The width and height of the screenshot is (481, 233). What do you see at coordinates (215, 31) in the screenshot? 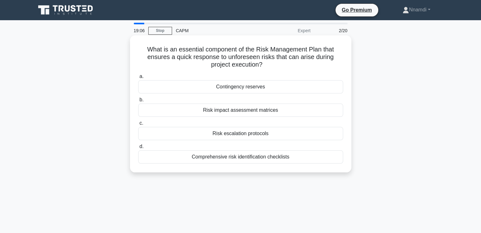
I see `div: CAPM` at bounding box center [215, 31].